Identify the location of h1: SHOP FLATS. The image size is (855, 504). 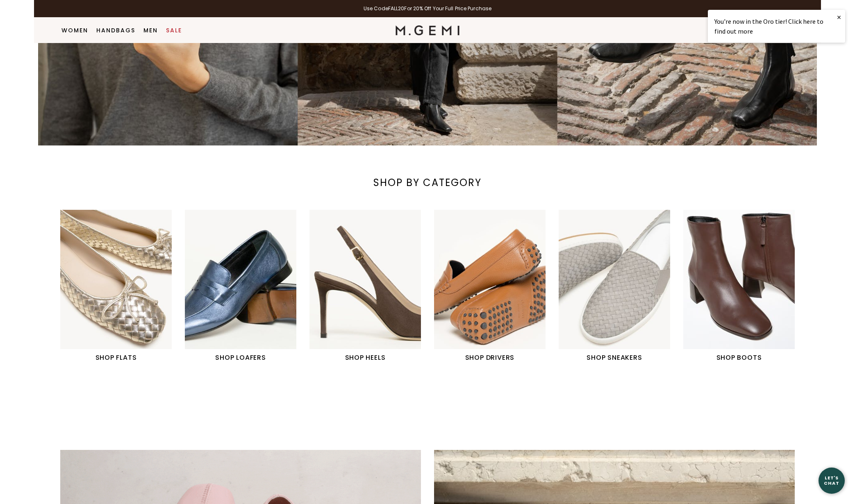
(116, 358).